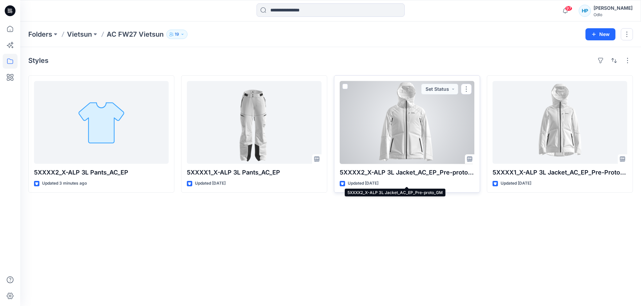 The height and width of the screenshot is (306, 641). What do you see at coordinates (64, 183) in the screenshot?
I see `p: Updated 3 minutes ago` at bounding box center [64, 183].